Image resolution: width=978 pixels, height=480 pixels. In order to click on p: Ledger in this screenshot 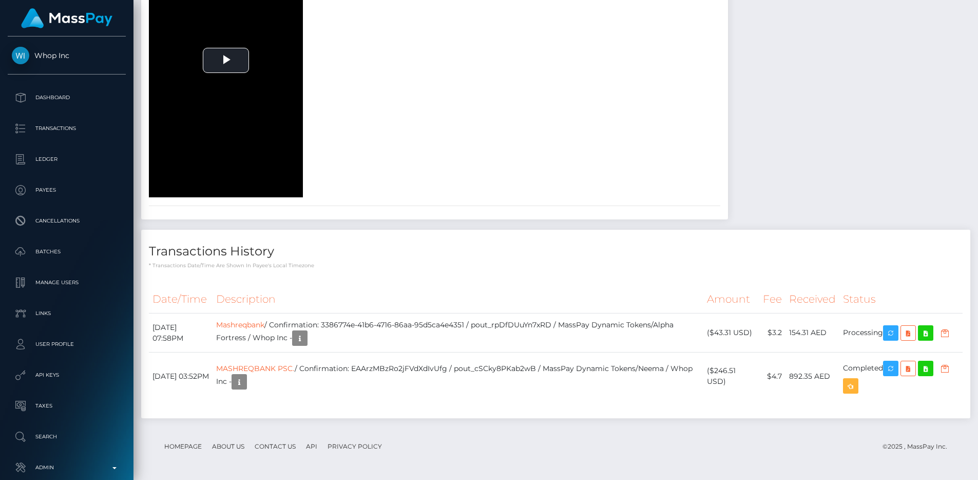, I will do `click(67, 159)`.